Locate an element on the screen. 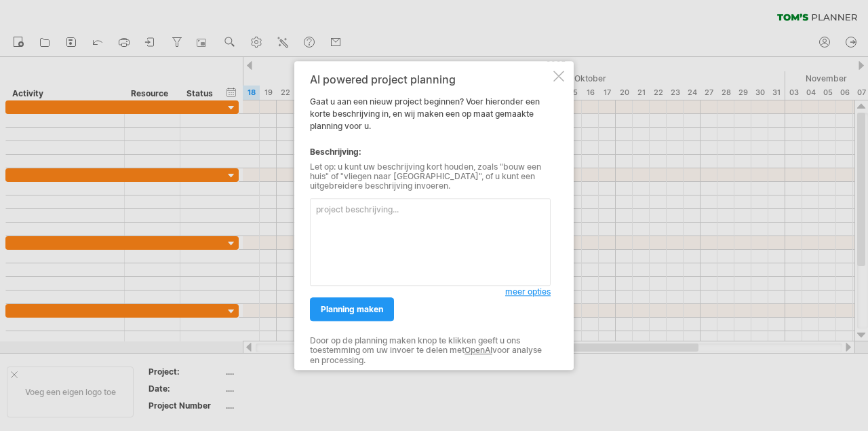 This screenshot has height=431, width=868. div: AI powered project planning is located at coordinates (430, 79).